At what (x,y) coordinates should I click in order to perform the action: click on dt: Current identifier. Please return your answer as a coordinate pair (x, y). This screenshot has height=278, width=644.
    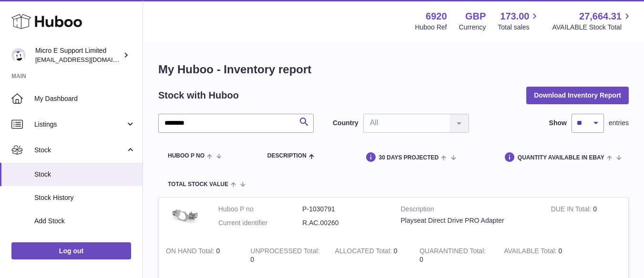
    Looking at the image, I should click on (260, 223).